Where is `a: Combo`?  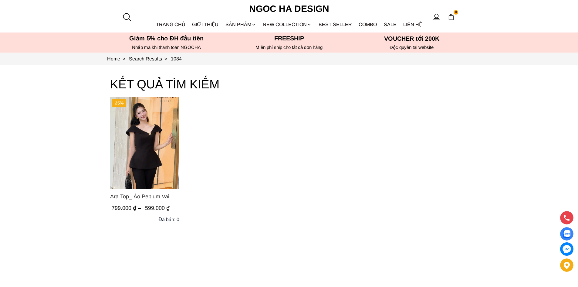
a: Combo is located at coordinates (368, 24).